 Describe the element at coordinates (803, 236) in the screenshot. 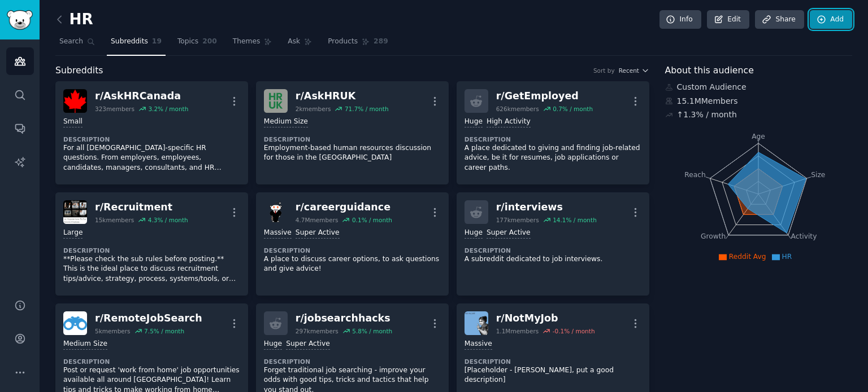

I see `tspan: Activity` at that location.